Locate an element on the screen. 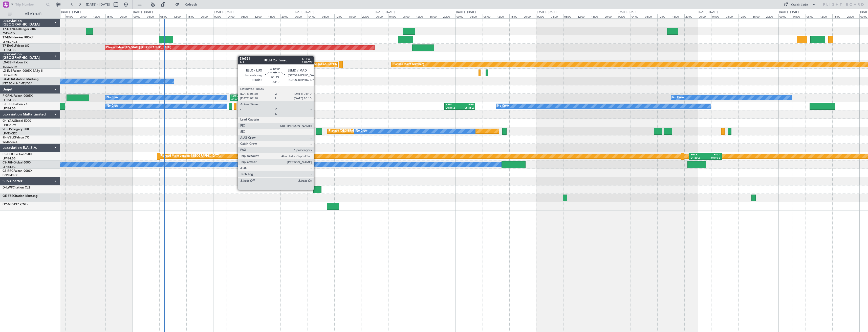 This screenshot has width=868, height=332. span: F-HECD is located at coordinates (8, 104).